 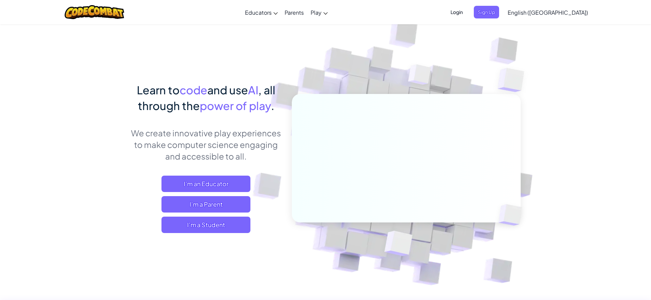 What do you see at coordinates (457, 12) in the screenshot?
I see `span: Login` at bounding box center [457, 12].